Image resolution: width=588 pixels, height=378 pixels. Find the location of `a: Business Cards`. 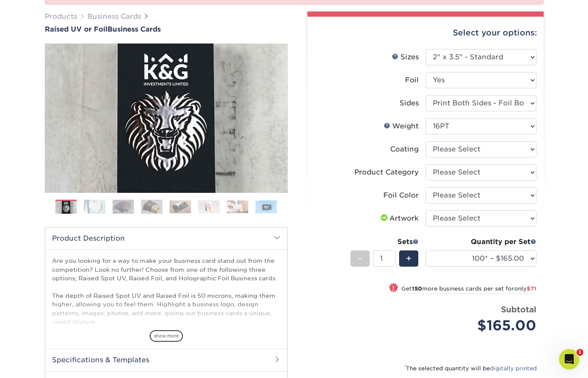

a: Business Cards is located at coordinates (114, 16).